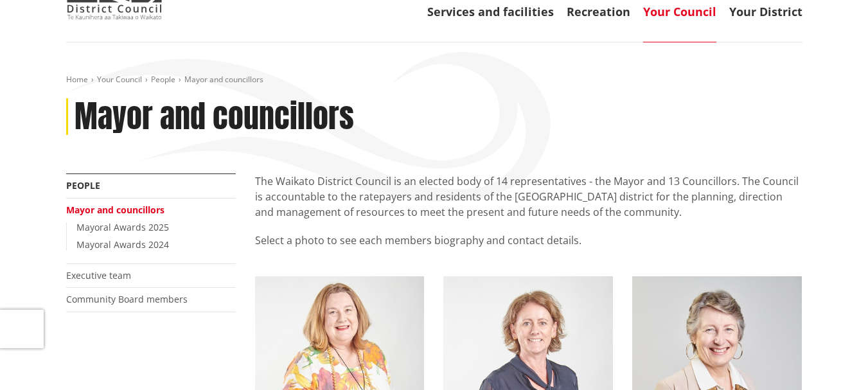  I want to click on a: Mayoral Awards 2025, so click(122, 226).